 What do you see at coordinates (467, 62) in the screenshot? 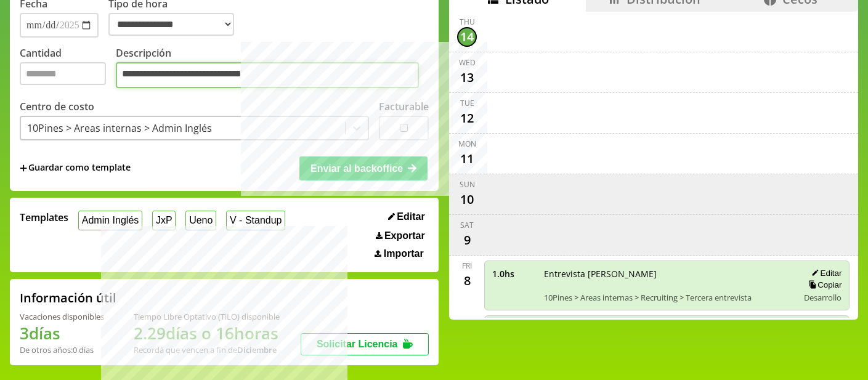
I see `div: Wed` at bounding box center [467, 62].